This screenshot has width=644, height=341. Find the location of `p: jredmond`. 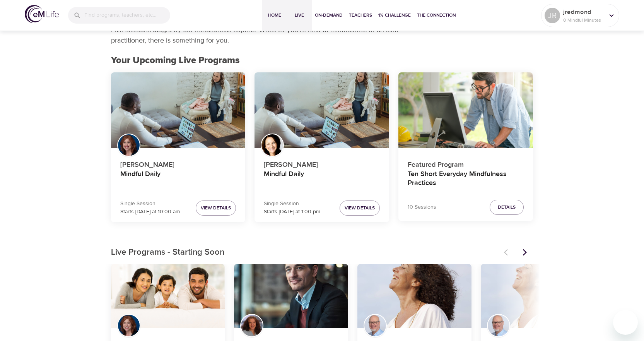

p: jredmond is located at coordinates (584, 12).